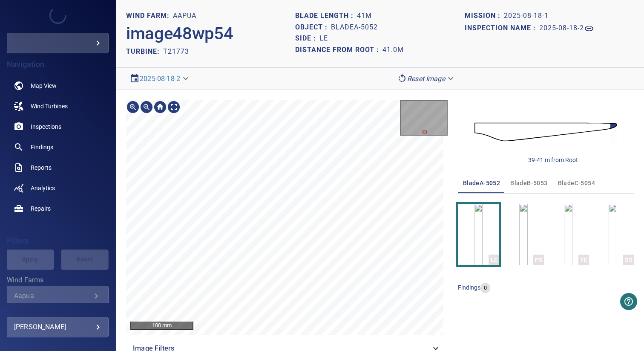 The image size is (644, 351). Describe the element at coordinates (179, 34) in the screenshot. I see `h2: image48wp54` at that location.